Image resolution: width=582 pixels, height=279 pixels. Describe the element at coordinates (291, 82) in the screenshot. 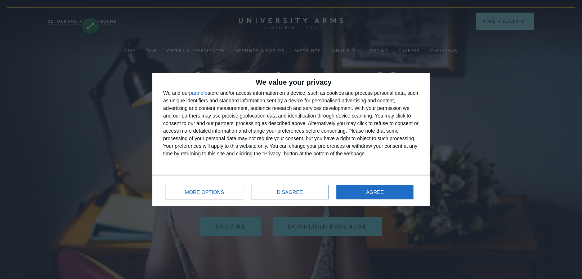

I see `h2: We value your privacy` at that location.